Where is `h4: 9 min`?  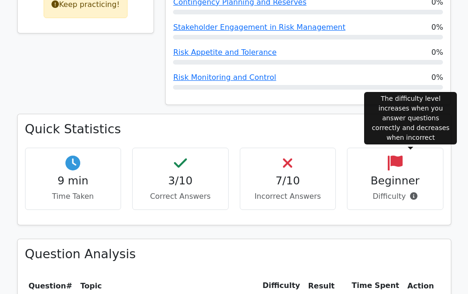 h4: 9 min is located at coordinates (73, 181).